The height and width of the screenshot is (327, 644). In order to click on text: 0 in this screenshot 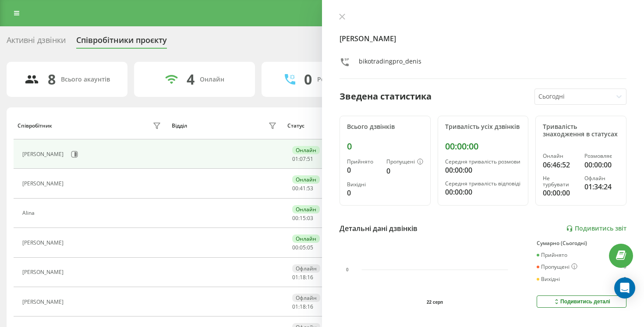, I will do `click(347, 269)`.